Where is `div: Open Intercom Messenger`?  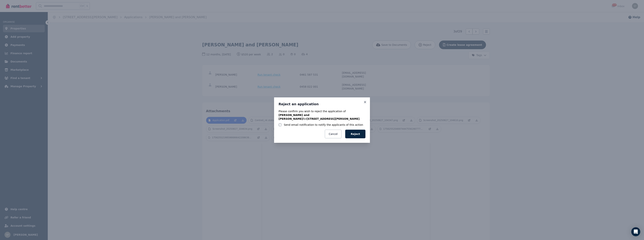 div: Open Intercom Messenger is located at coordinates (636, 232).